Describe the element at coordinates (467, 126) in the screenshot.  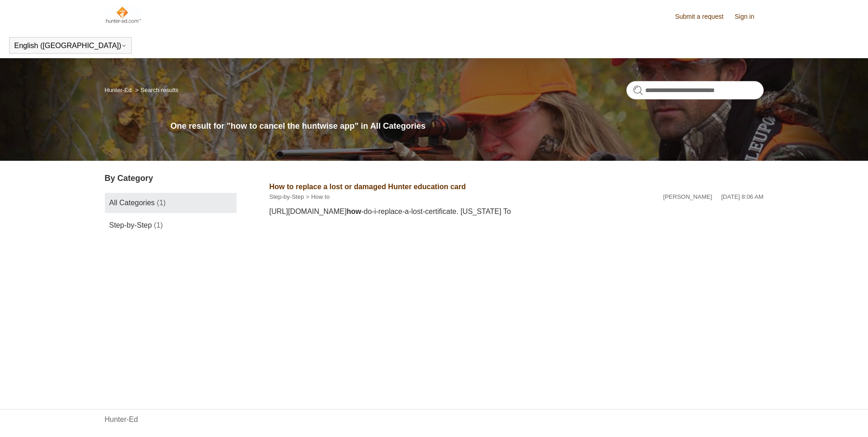
I see `h1: One result for "how to cancel the huntwise app" in All Categories` at that location.